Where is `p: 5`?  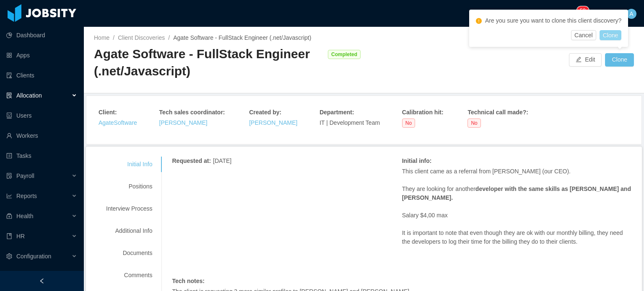
p: 5 is located at coordinates (581, 10).